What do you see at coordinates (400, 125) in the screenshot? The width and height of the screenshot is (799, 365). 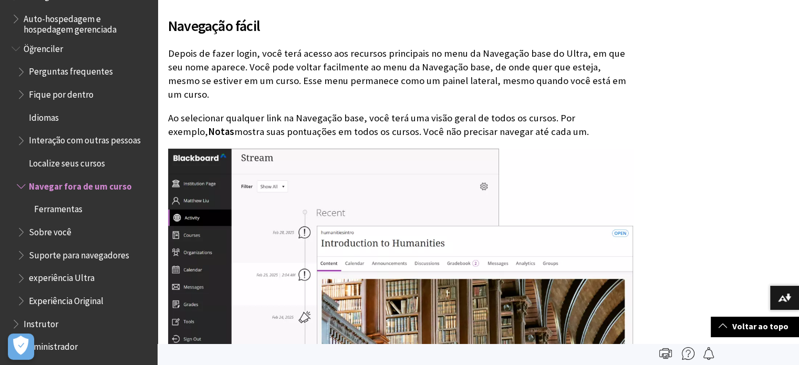 I see `p: Ao selecionar qualquer link na Navegação base, você terá uma visão geral de todos os cursos. Por ...` at bounding box center [400, 125].